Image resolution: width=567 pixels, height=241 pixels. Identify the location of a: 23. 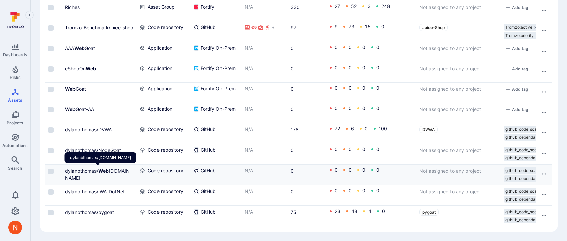
(338, 211).